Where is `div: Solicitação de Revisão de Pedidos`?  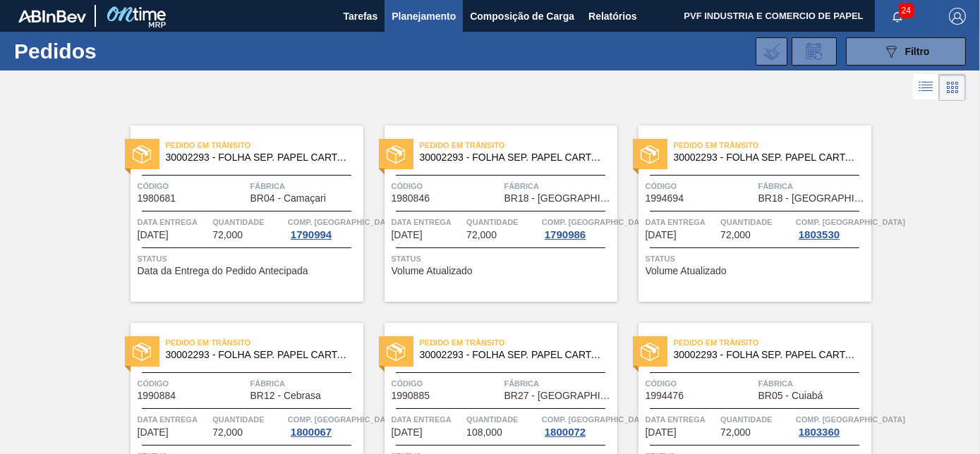
div: Solicitação de Revisão de Pedidos is located at coordinates (815, 51).